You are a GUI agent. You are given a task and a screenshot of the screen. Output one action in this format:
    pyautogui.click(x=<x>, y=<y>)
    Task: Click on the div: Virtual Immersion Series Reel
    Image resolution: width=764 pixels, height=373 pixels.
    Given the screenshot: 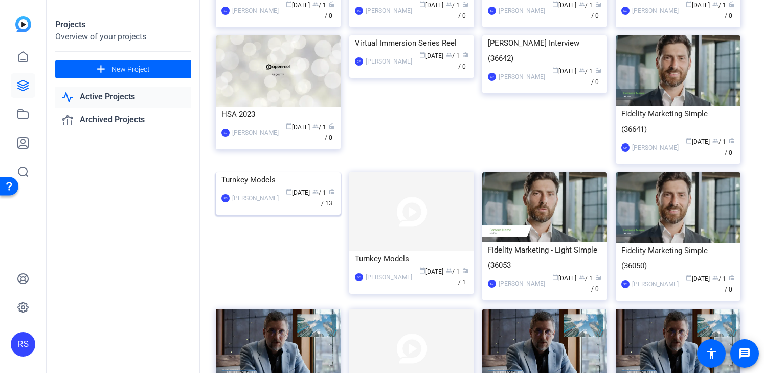 What is the action you would take?
    pyautogui.click(x=412, y=43)
    